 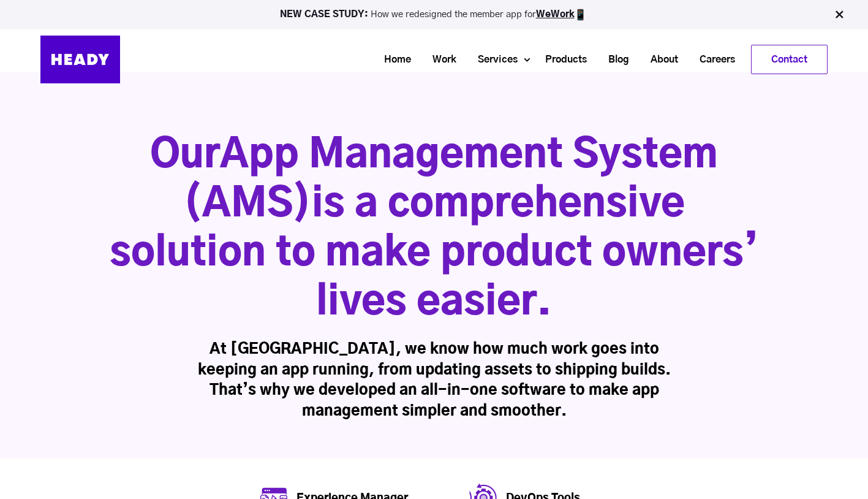 I want to click on a: Blog, so click(x=614, y=60).